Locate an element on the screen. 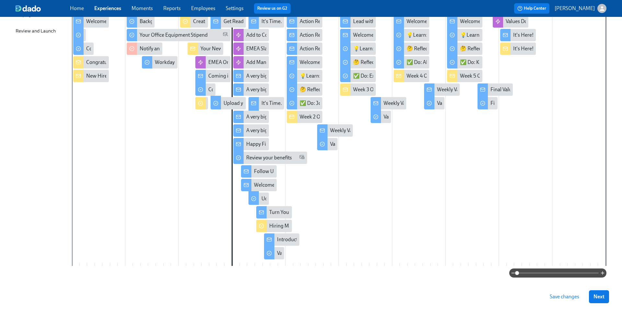  div: 🤔 Reflect: Belonging at Work is located at coordinates (333, 89).